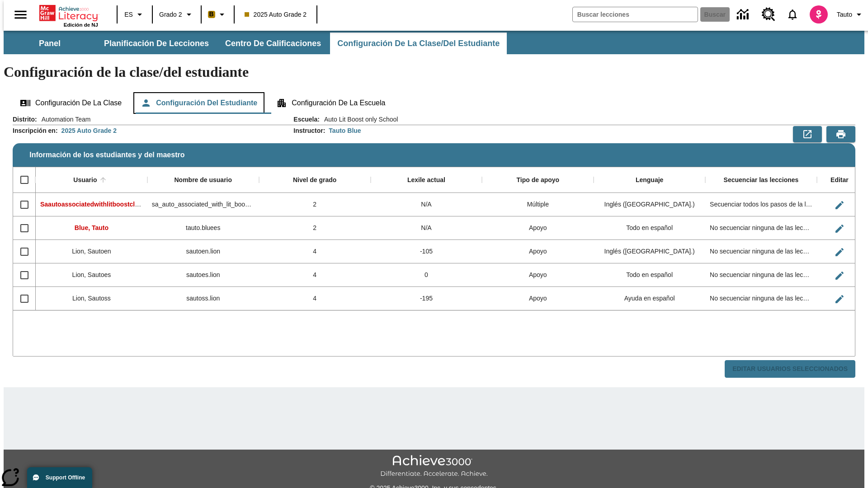  I want to click on button: Escoja un nuevo avatar, so click(818, 14).